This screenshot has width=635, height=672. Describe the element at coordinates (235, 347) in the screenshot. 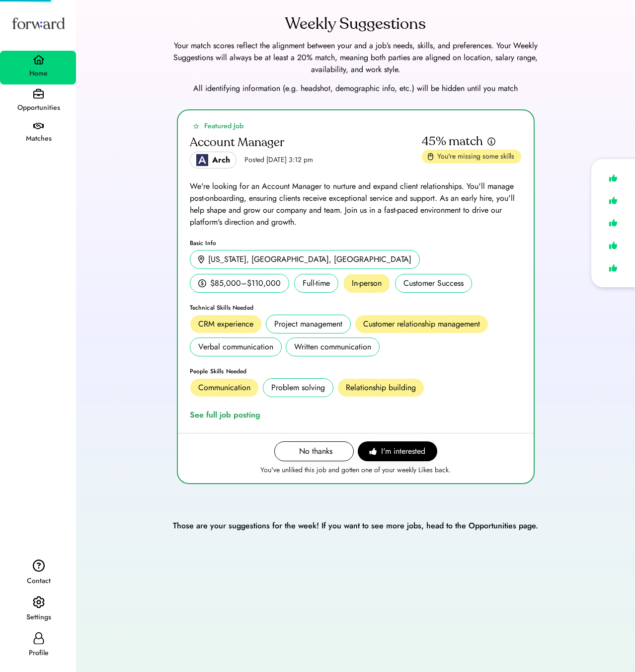

I see `div: Verbal communication` at that location.